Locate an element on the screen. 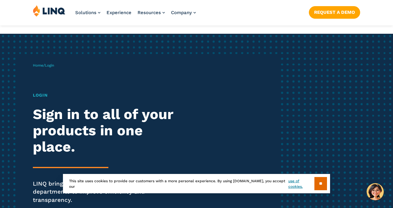 Image resolution: width=393 pixels, height=208 pixels. span: Solutions is located at coordinates (86, 13).